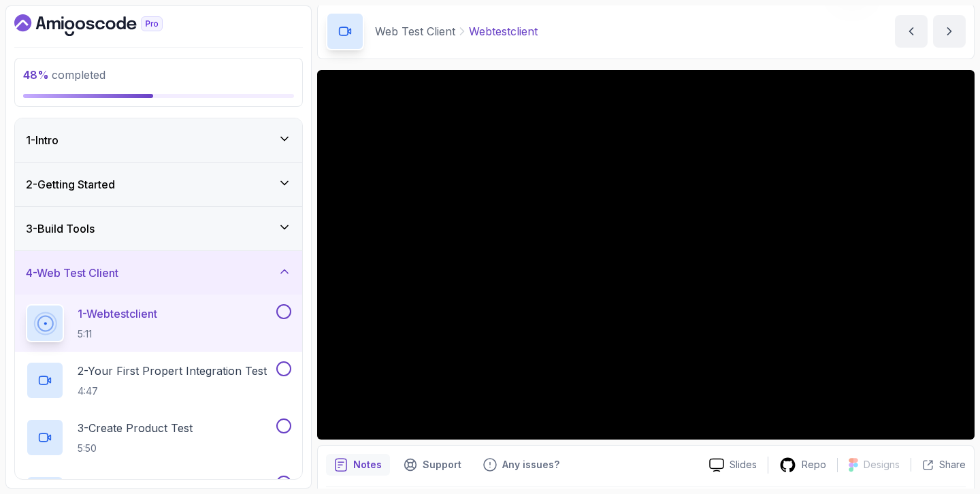  What do you see at coordinates (743, 465) in the screenshot?
I see `p: Slides` at bounding box center [743, 465].